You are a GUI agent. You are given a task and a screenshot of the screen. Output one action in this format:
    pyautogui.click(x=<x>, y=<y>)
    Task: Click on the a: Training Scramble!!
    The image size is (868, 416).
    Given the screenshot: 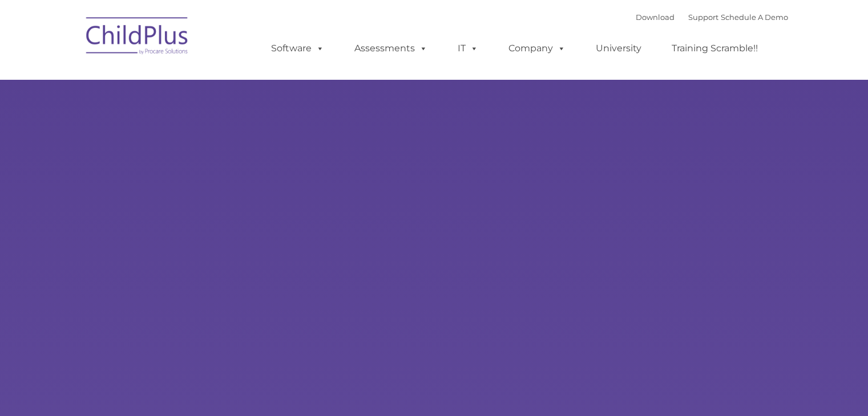 What is the action you would take?
    pyautogui.click(x=715, y=48)
    